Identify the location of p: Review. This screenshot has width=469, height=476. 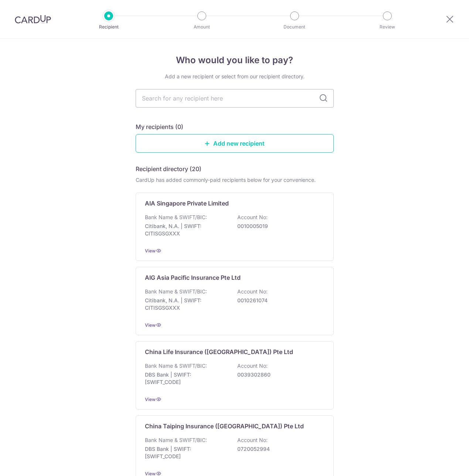
(387, 27).